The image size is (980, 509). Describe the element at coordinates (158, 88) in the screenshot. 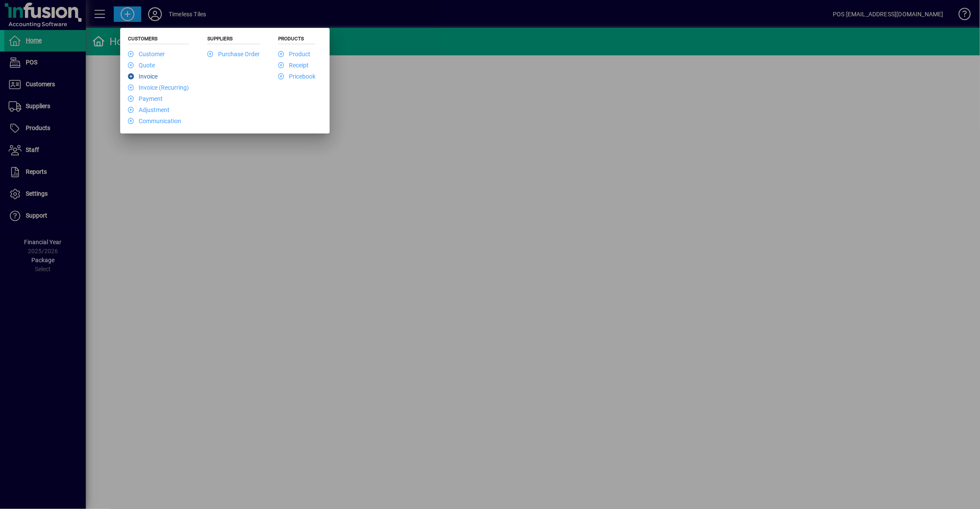

I see `a: Invoice (Recurring)` at that location.